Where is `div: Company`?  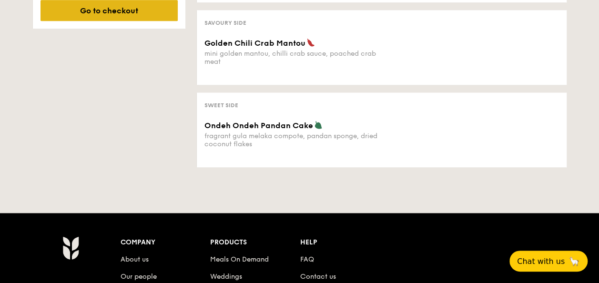 div: Company is located at coordinates (165, 242).